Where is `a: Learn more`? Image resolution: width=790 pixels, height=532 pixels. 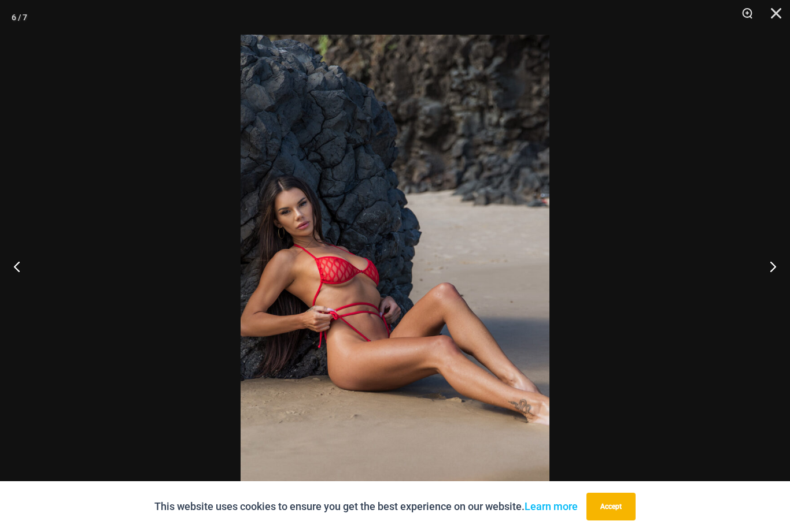 a: Learn more is located at coordinates (551, 506).